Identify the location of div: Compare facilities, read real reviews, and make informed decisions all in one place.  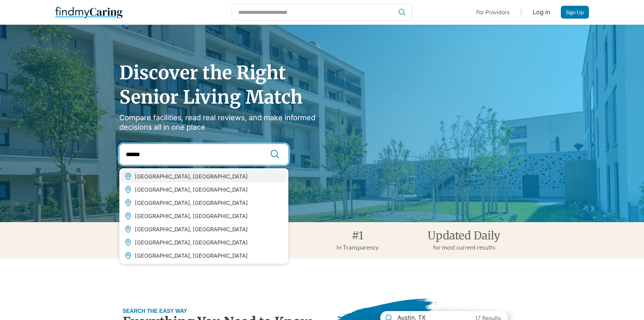
(229, 122).